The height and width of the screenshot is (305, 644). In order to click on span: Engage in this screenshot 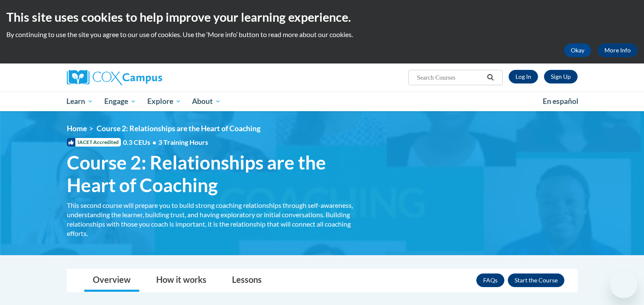, I will do `click(120, 101)`.